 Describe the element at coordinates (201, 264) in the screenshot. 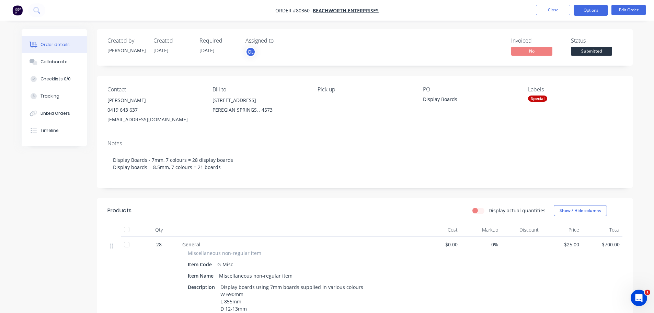

I see `div: Item Code` at that location.